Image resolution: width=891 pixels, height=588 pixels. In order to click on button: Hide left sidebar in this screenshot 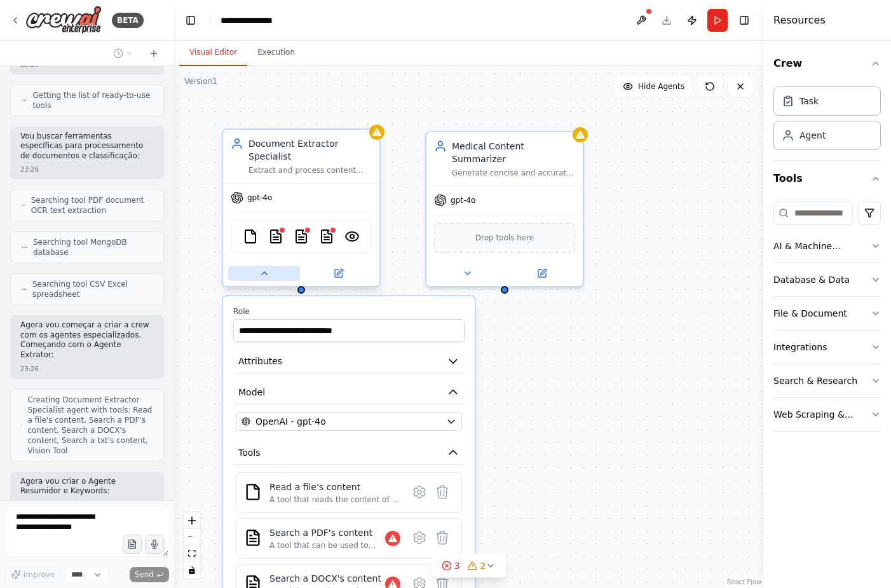, I will do `click(191, 20)`.